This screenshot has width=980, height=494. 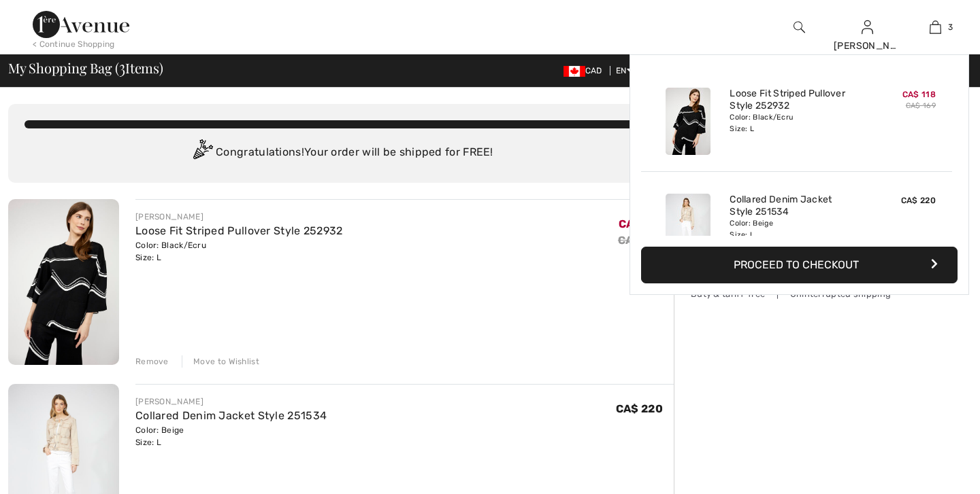 I want to click on div: Move to Wishlist, so click(x=220, y=362).